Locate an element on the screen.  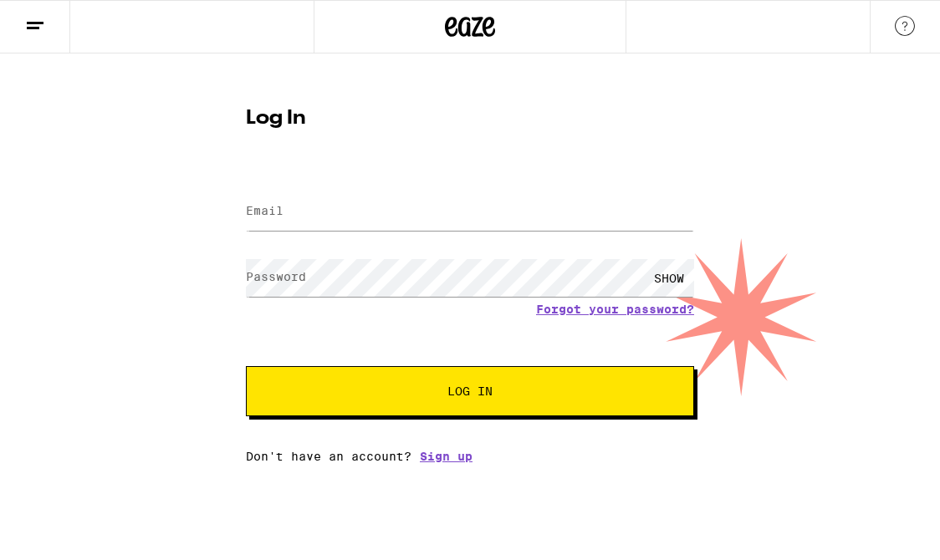
label: Email is located at coordinates (264, 211).